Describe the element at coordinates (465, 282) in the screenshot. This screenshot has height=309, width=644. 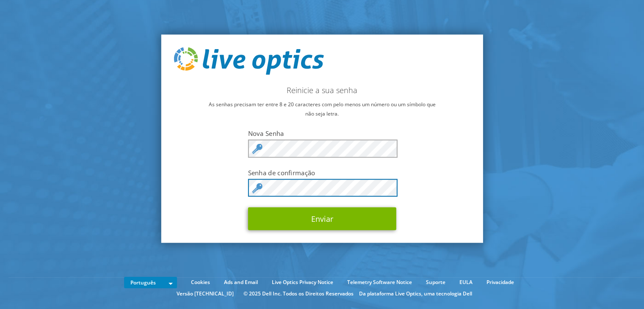
I see `a: EULA` at that location.